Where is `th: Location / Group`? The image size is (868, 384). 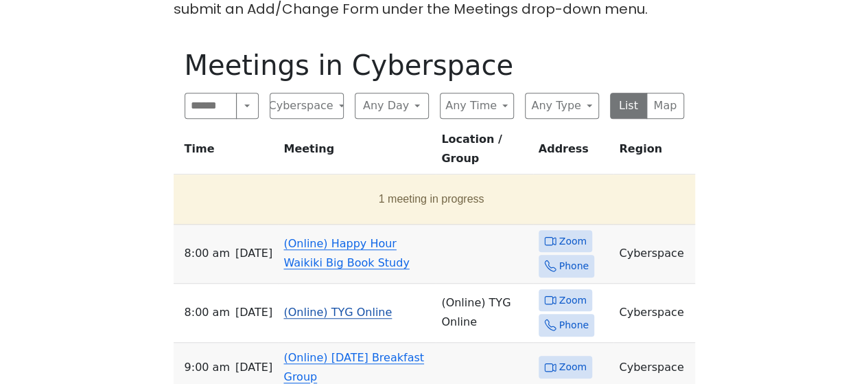 th: Location / Group is located at coordinates (483, 152).